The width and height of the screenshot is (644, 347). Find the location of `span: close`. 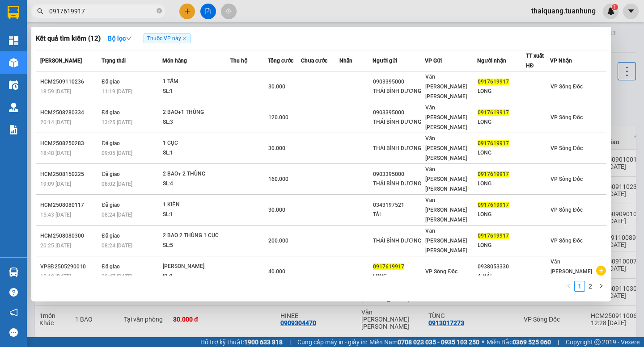

span: close is located at coordinates (185, 38).